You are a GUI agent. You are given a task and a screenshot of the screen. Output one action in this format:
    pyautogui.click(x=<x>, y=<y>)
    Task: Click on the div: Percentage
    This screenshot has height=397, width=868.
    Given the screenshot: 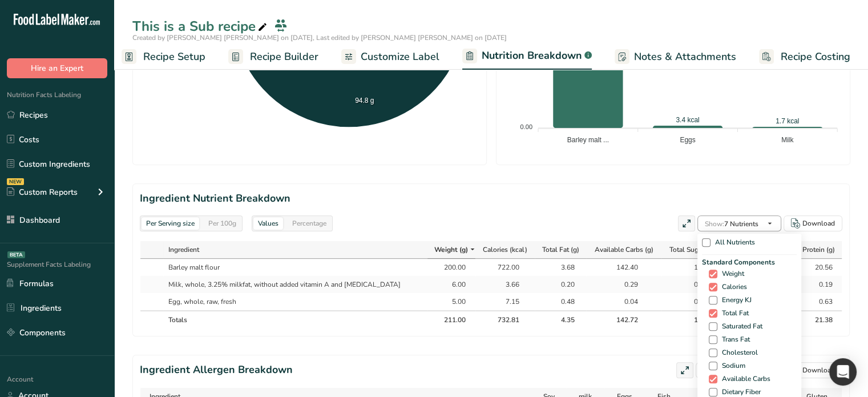 What is the action you would take?
    pyautogui.click(x=310, y=224)
    